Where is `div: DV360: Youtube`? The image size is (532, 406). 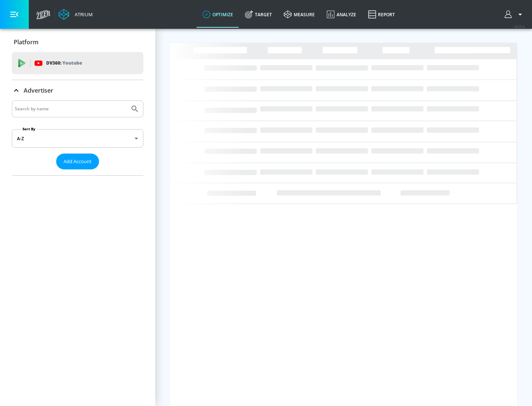 div: DV360: Youtube is located at coordinates (77, 63).